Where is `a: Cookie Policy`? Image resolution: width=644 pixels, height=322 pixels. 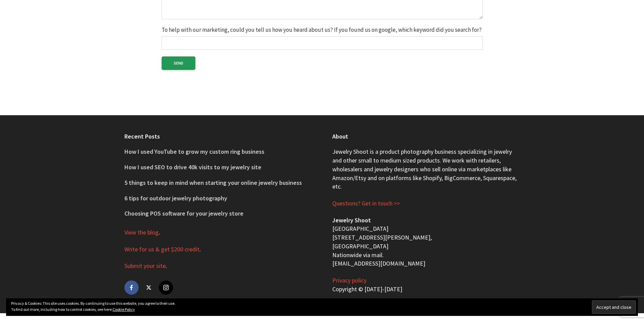
a: Cookie Policy is located at coordinates (124, 309).